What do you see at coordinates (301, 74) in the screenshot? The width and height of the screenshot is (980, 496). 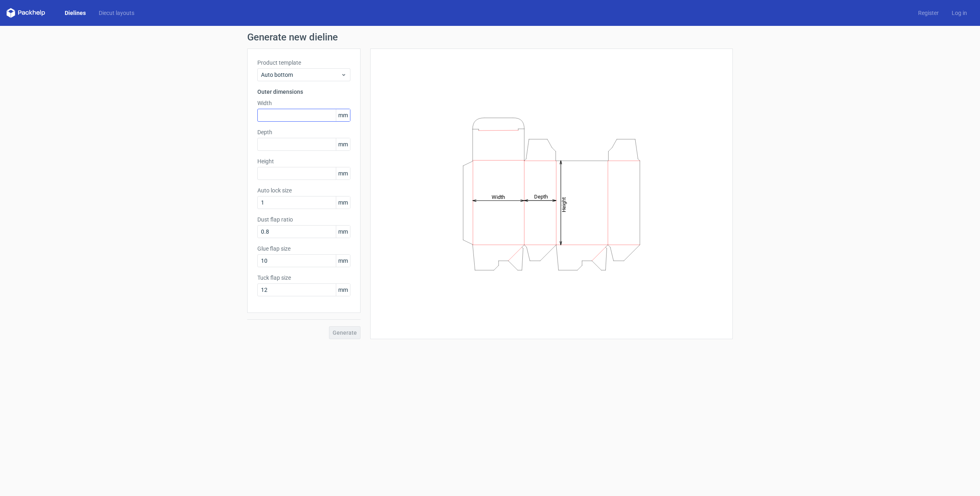 I see `span: Auto bottom` at bounding box center [301, 74].